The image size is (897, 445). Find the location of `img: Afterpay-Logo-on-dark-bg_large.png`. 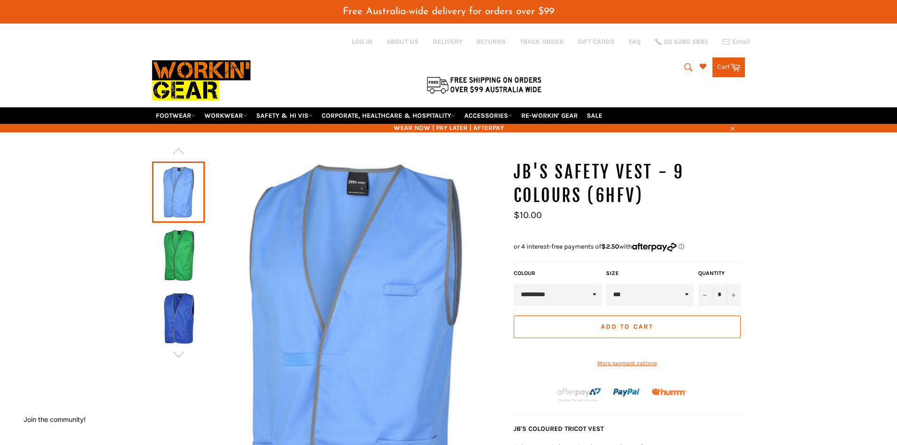

img: Afterpay-Logo-on-dark-bg_large.png is located at coordinates (579, 395).